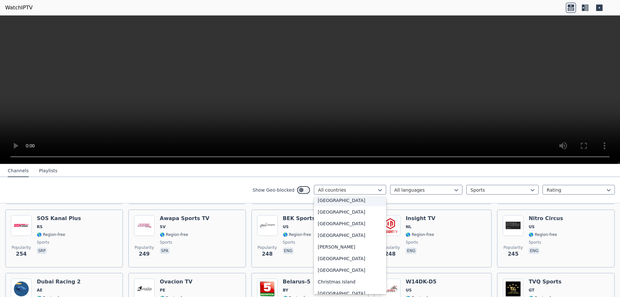 The image size is (620, 297). Describe the element at coordinates (59, 218) in the screenshot. I see `h6: SOS Kanal Plus` at that location.